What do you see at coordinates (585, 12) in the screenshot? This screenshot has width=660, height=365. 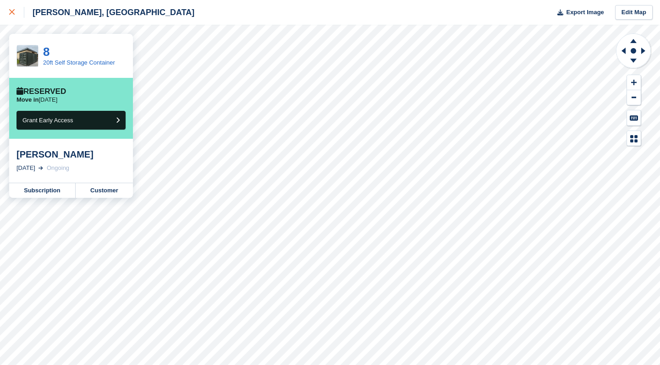 I see `span: Export Image` at bounding box center [585, 12].